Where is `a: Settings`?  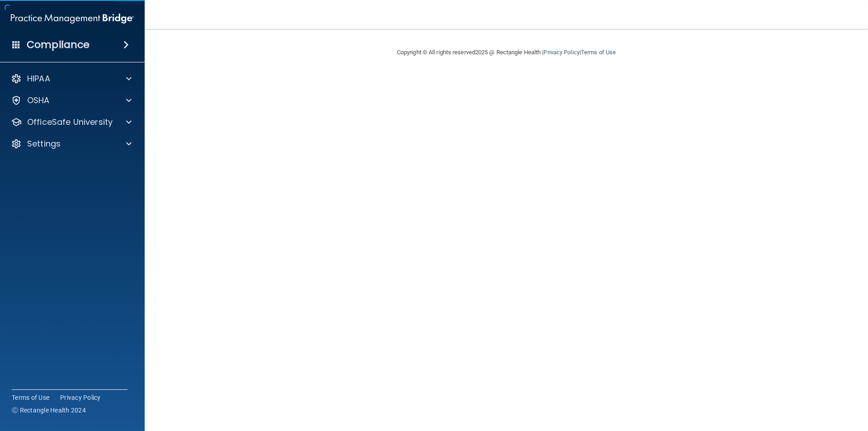 a: Settings is located at coordinates (71, 144).